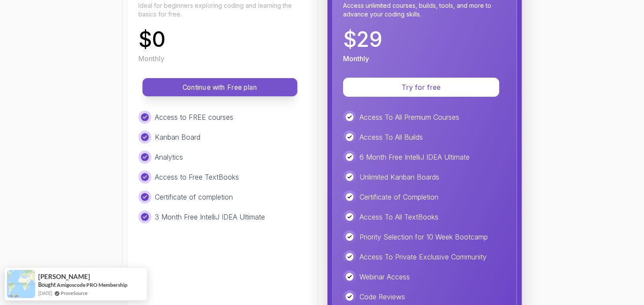 Image resolution: width=644 pixels, height=305 pixels. I want to click on button: Try for free, so click(421, 88).